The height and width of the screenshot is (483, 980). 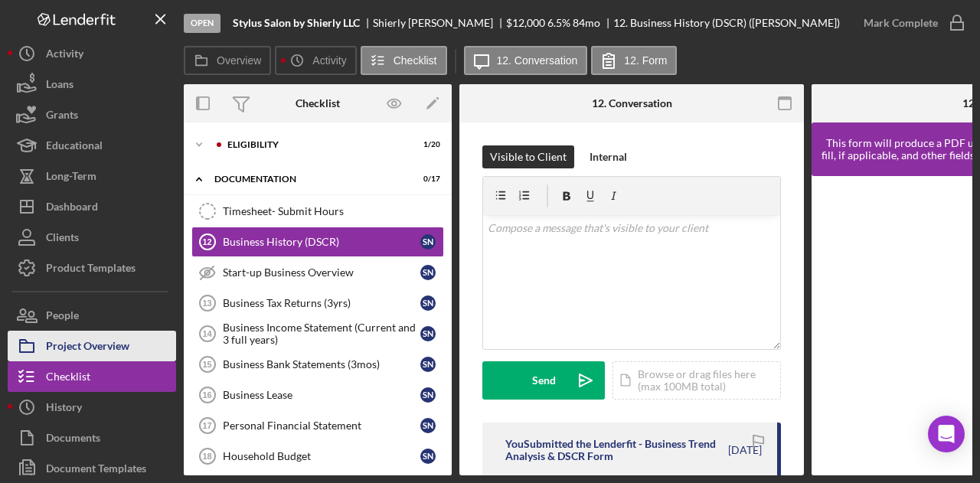 What do you see at coordinates (71, 177) in the screenshot?
I see `div: Long-Term` at bounding box center [71, 177].